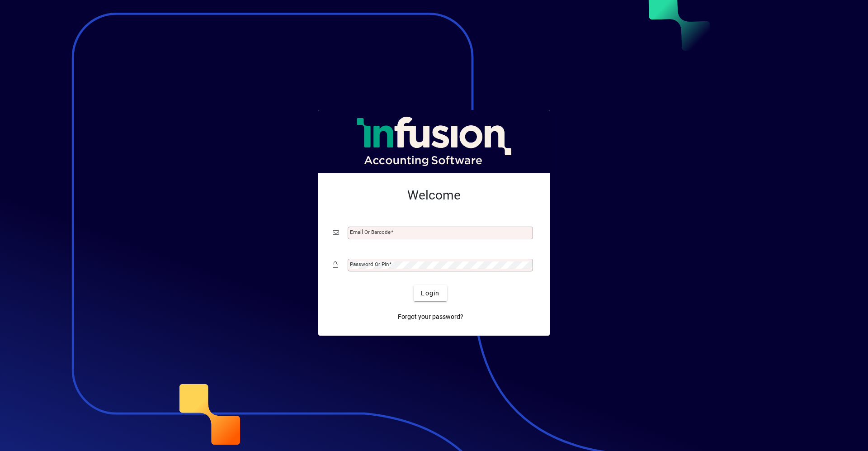  What do you see at coordinates (431, 317) in the screenshot?
I see `a: Forgot your password?` at bounding box center [431, 317].